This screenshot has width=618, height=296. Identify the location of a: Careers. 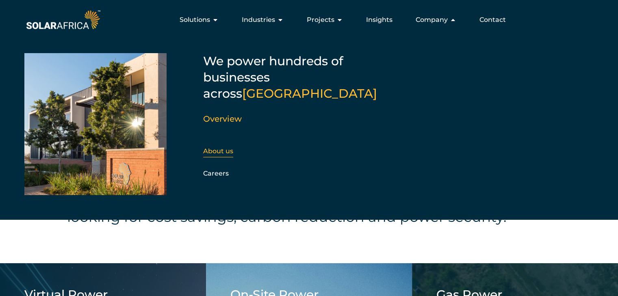
(216, 173).